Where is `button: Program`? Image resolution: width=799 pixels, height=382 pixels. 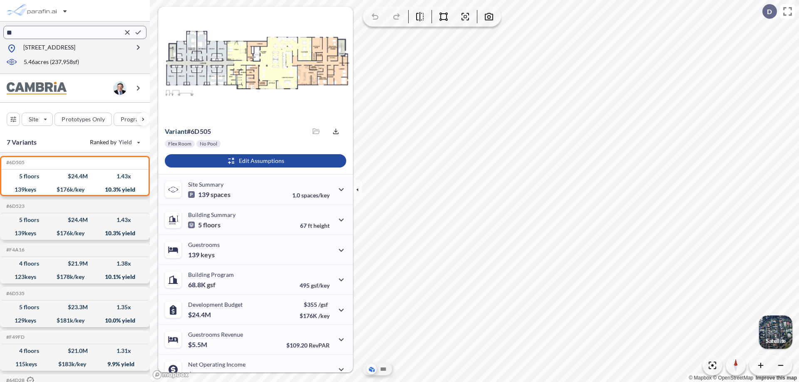 button: Program is located at coordinates (136, 119).